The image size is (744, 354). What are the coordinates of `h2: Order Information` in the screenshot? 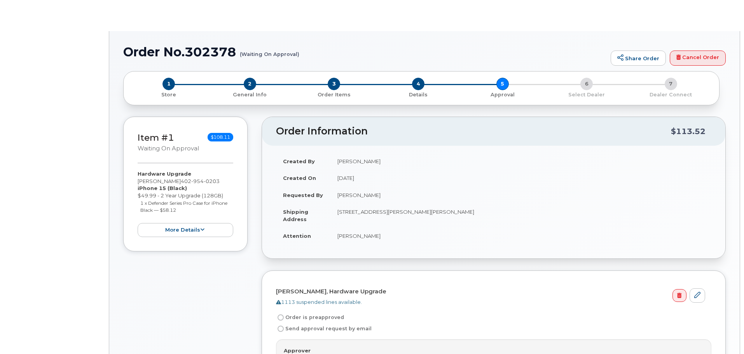 It's located at (474, 131).